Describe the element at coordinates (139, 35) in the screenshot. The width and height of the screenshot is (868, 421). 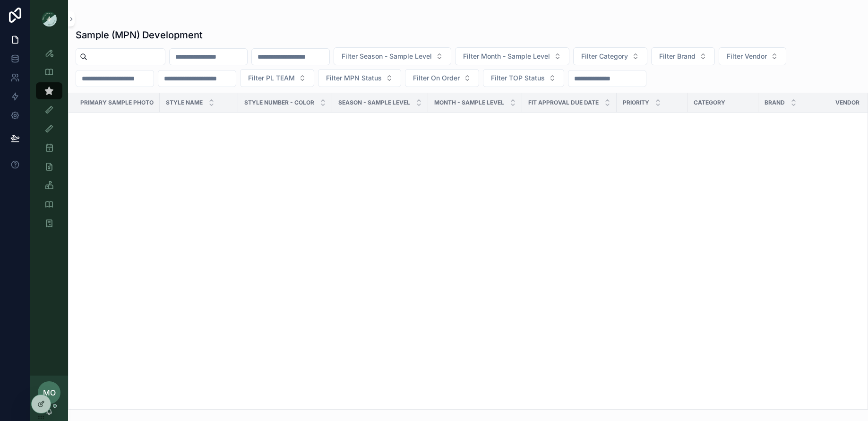
I see `h1: Sample (MPN) Development` at that location.